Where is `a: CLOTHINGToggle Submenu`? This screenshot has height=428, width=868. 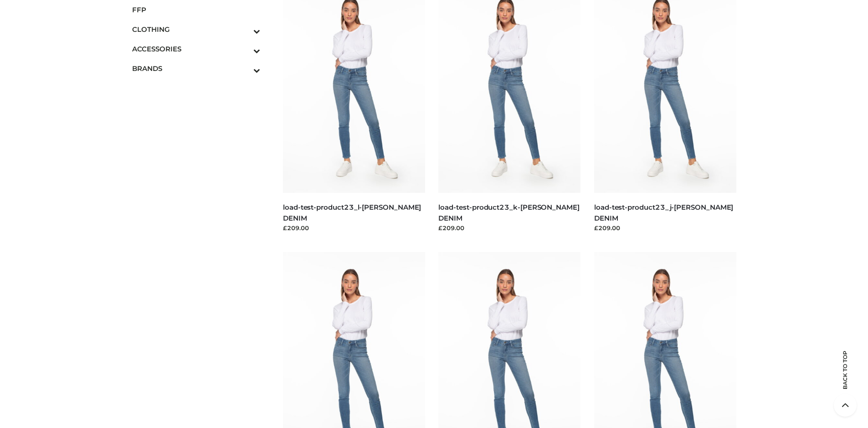 a: CLOTHINGToggle Submenu is located at coordinates (196, 29).